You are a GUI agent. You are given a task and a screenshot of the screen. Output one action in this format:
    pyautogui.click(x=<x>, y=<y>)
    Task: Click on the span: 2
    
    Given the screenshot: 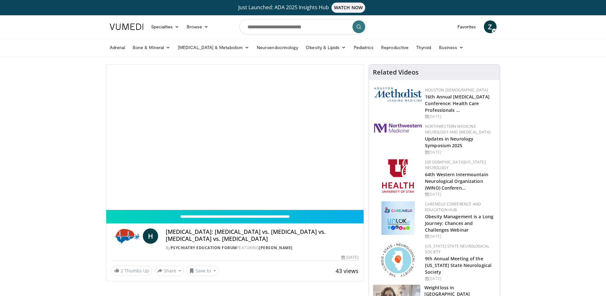 What is the action you would take?
    pyautogui.click(x=122, y=270)
    